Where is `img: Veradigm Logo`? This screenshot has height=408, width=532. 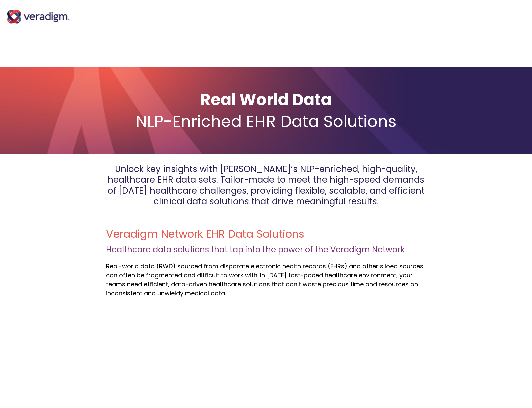 img: Veradigm Logo is located at coordinates (38, 17).